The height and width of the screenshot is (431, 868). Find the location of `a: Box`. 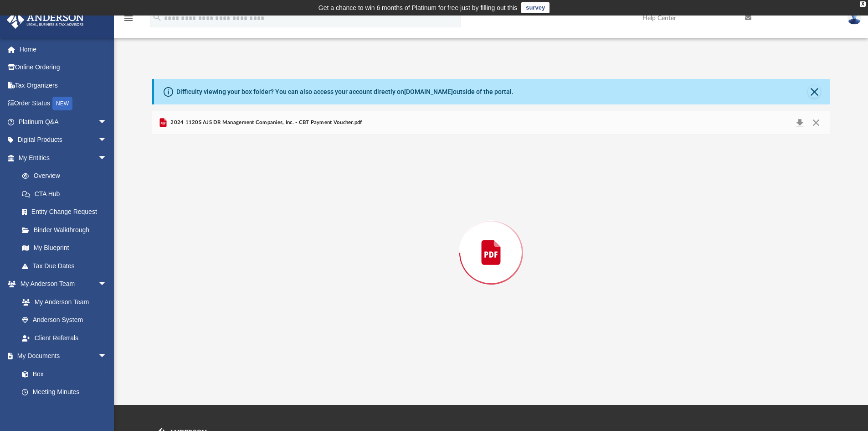

a: Box is located at coordinates (62, 374).